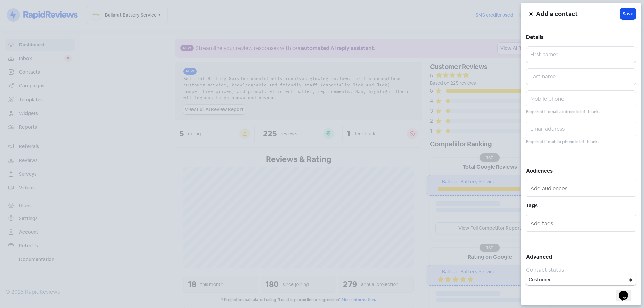 The image size is (644, 308). I want to click on input: First name, so click(581, 55).